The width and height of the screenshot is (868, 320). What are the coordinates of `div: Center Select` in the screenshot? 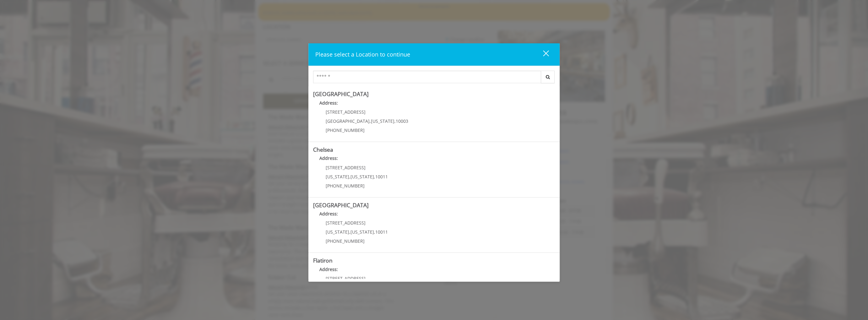 It's located at (434, 78).